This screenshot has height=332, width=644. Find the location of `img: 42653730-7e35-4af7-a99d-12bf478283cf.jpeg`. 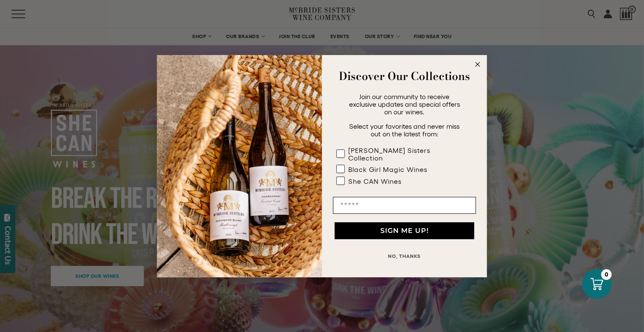

img: 42653730-7e35-4af7-a99d-12bf478283cf.jpeg is located at coordinates (239, 166).